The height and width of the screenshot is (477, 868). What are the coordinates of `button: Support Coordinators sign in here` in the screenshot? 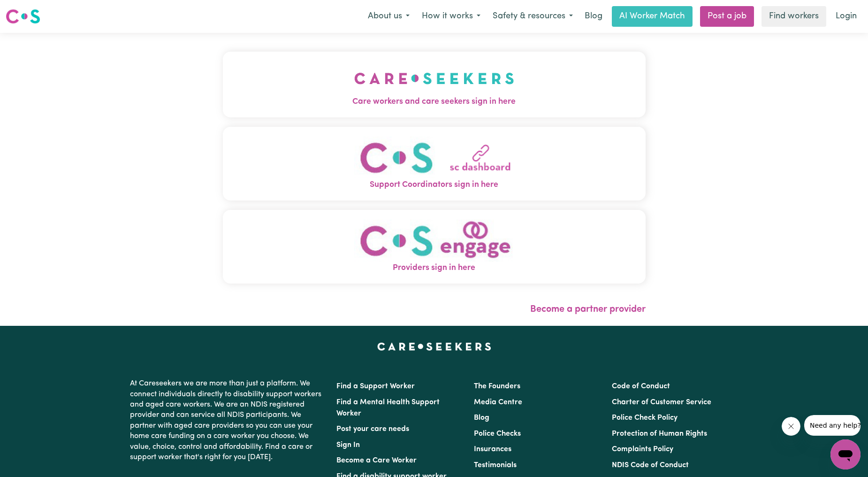 It's located at (434, 163).